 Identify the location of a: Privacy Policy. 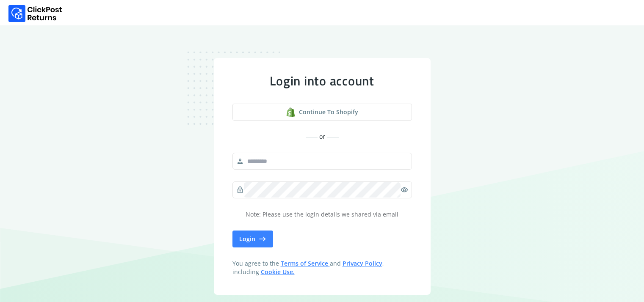
(362, 263).